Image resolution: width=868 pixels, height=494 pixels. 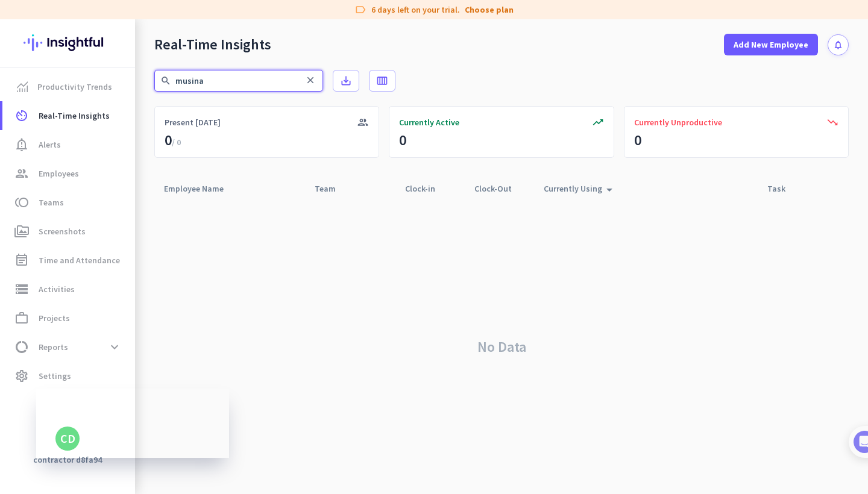 I want to click on div: Clock-Out, so click(x=501, y=189).